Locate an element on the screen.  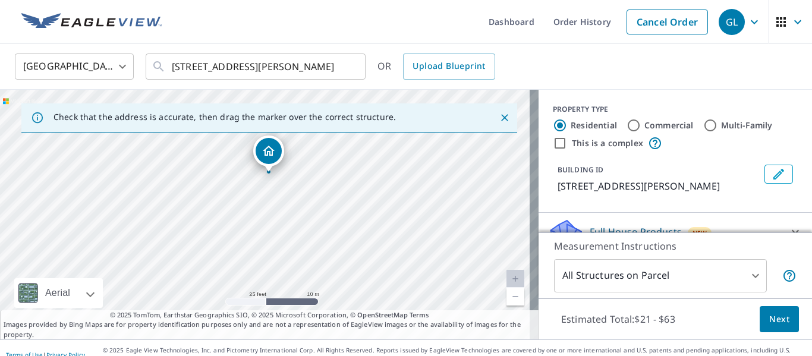
a: Current Level 20, Zoom Out is located at coordinates (515, 297).